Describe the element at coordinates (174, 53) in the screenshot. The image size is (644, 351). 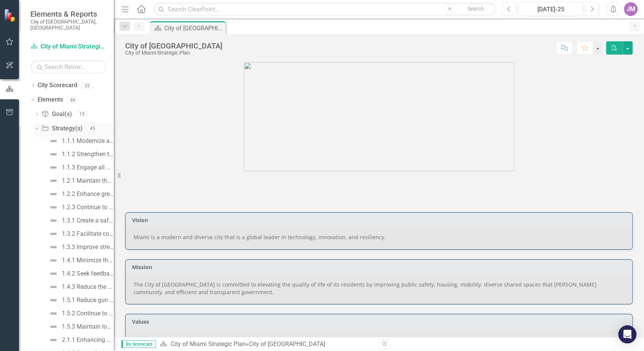
I see `div: City of Miami Strategic Plan` at that location.